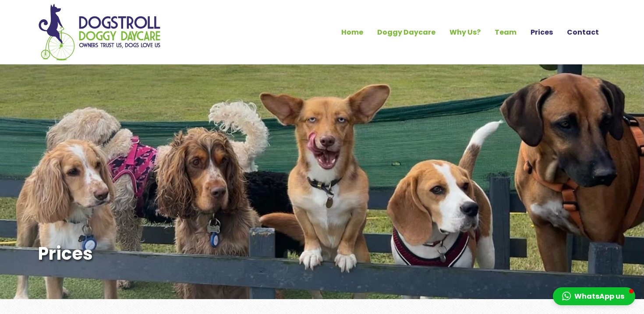  Describe the element at coordinates (352, 32) in the screenshot. I see `a: Home` at that location.